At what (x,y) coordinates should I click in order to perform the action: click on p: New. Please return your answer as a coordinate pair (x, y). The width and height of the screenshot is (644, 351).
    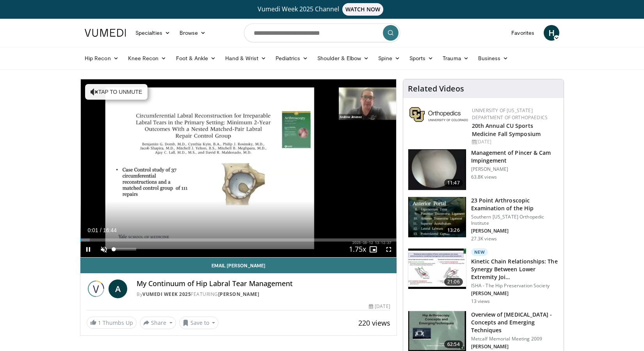
    Looking at the image, I should click on (480, 252).